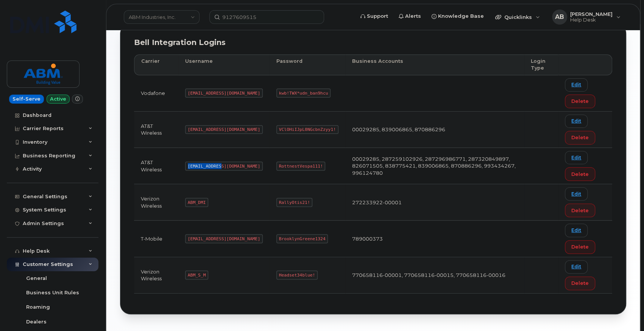  Describe the element at coordinates (294, 202) in the screenshot. I see `code: RallyOtis21!` at that location.